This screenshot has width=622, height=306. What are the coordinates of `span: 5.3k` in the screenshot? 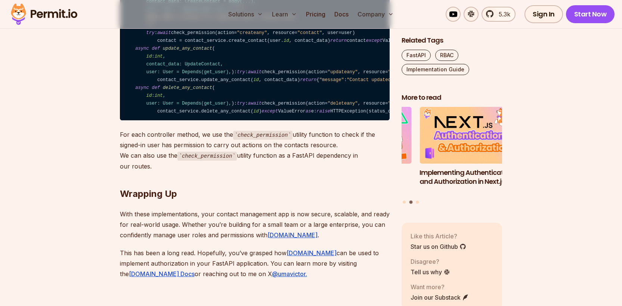 It's located at (502, 14).